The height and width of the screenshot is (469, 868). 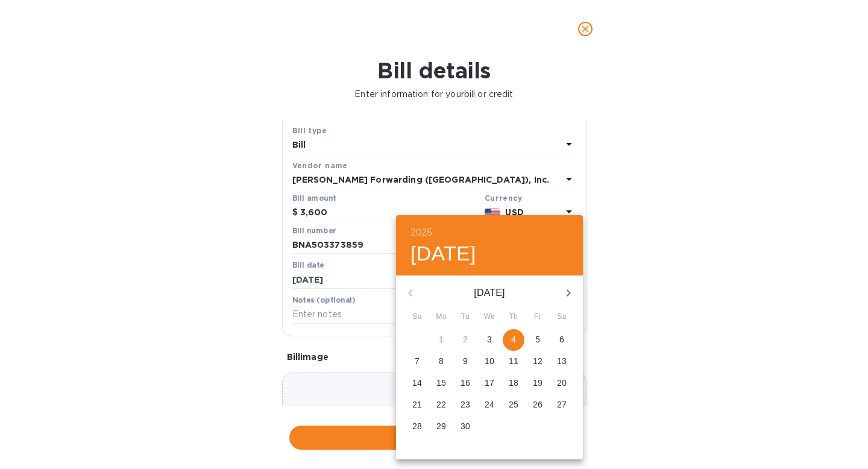 I want to click on span: Fr, so click(x=538, y=317).